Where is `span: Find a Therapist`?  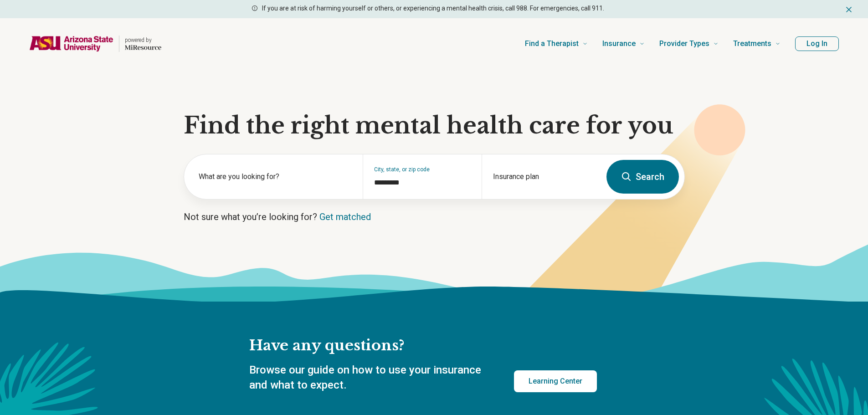
span: Find a Therapist is located at coordinates (552, 44).